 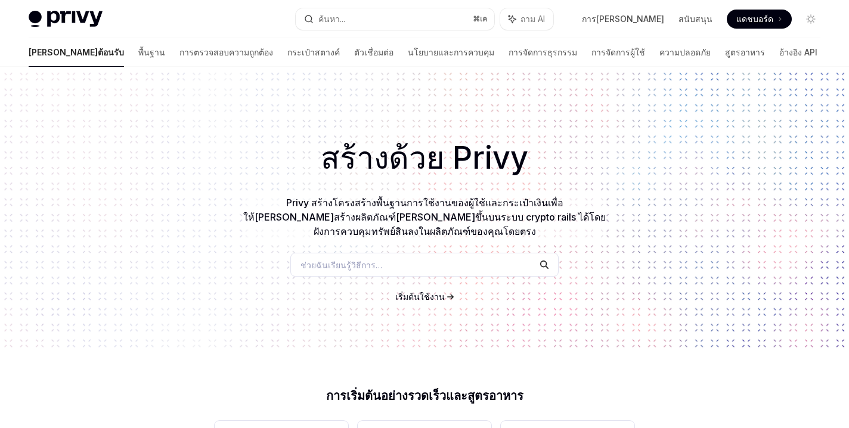 What do you see at coordinates (424, 396) in the screenshot?
I see `font: การเริ่มต้นอย่างรวดเร็วและสูตรอาหาร` at bounding box center [424, 396].